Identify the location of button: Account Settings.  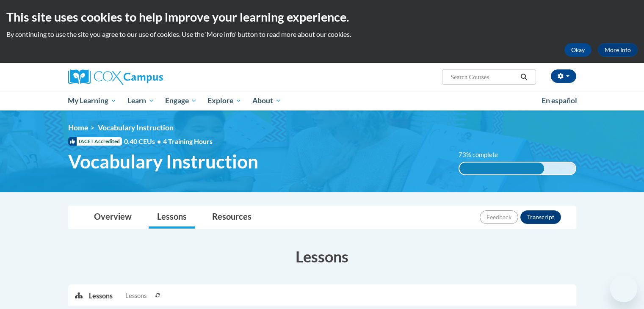
(564, 76).